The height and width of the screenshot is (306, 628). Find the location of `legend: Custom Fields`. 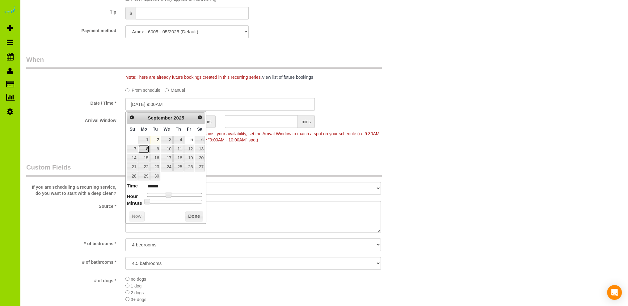

legend: Custom Fields is located at coordinates (204, 170).